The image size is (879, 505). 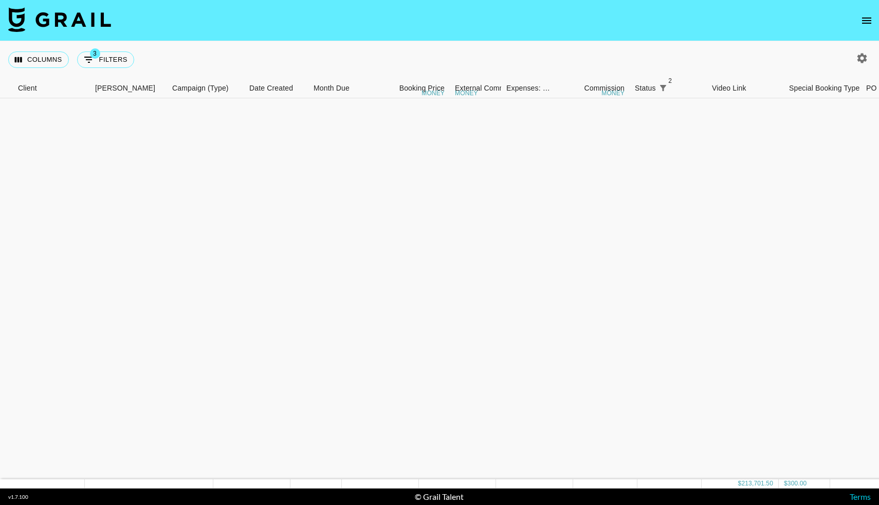 What do you see at coordinates (18, 496) in the screenshot?
I see `div: v 1.7.100` at bounding box center [18, 496].